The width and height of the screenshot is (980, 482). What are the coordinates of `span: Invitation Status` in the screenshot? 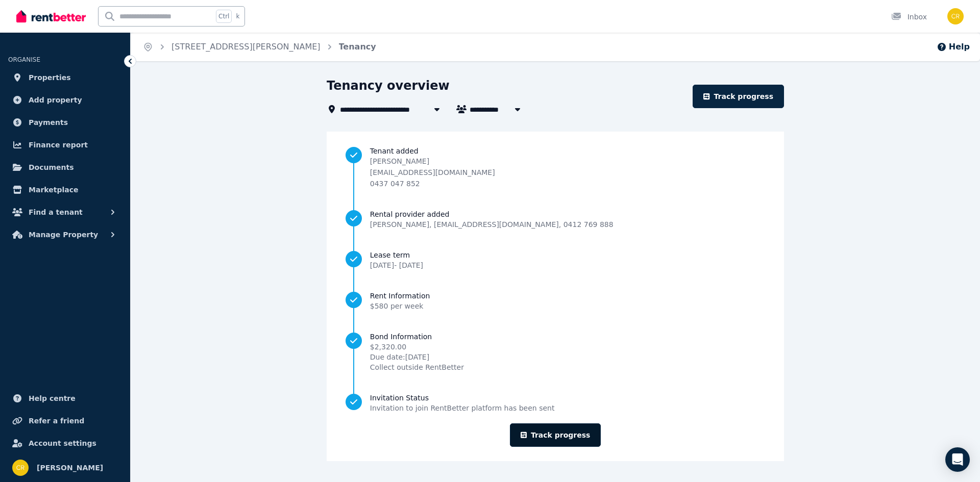 It's located at (463, 398).